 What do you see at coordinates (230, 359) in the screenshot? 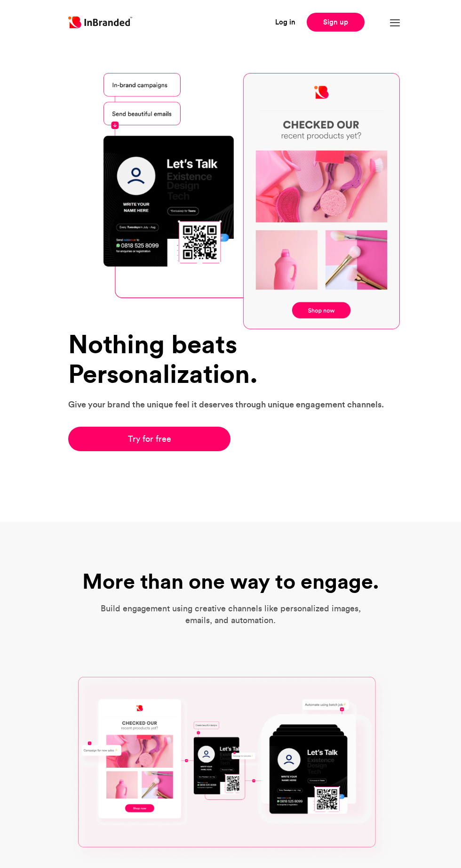
I see `h1: Nothing beats Personalization.` at bounding box center [230, 359].